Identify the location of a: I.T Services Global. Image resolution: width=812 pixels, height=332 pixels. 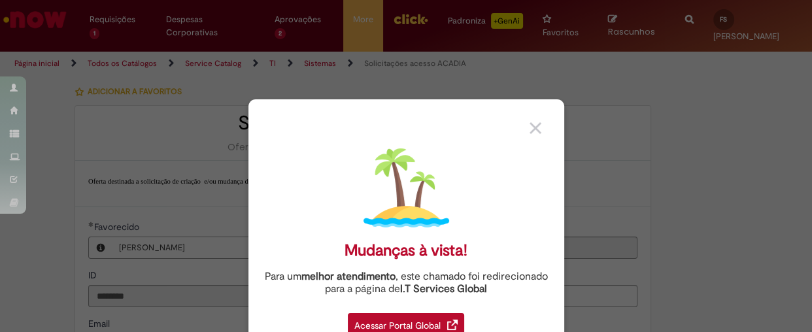
(443, 285).